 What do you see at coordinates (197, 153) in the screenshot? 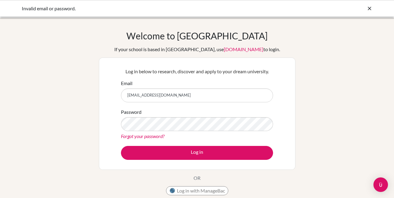
I see `button: Log in` at bounding box center [197, 153].